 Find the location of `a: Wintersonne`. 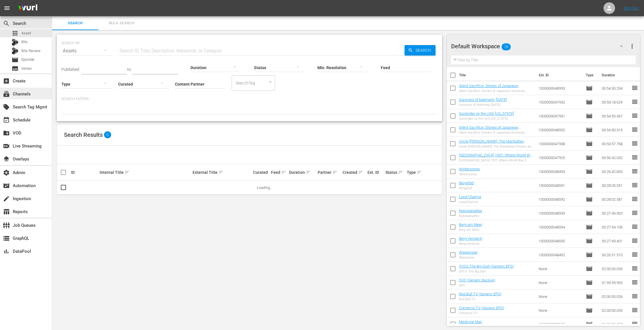

a: Wintersonne is located at coordinates (469, 169).